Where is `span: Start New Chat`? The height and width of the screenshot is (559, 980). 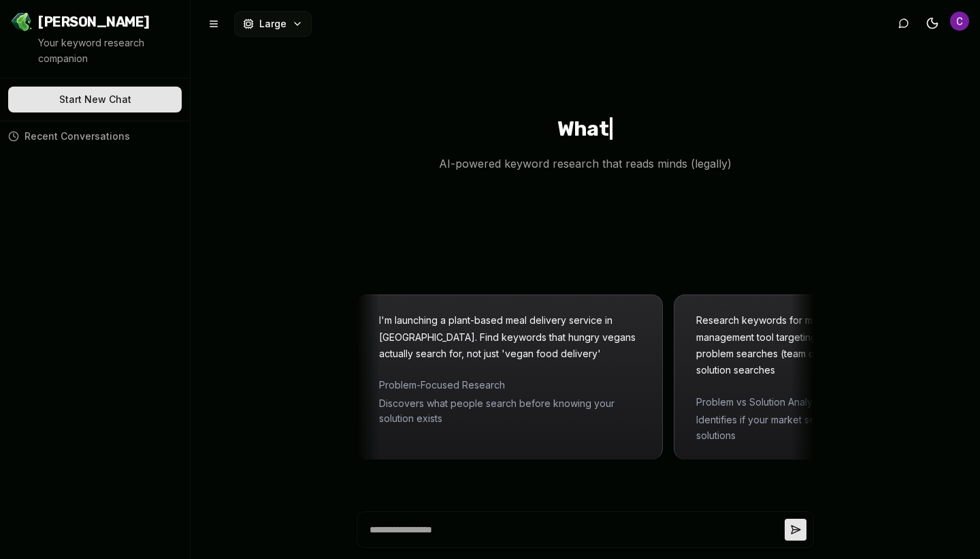
span: Start New Chat is located at coordinates (95, 100).